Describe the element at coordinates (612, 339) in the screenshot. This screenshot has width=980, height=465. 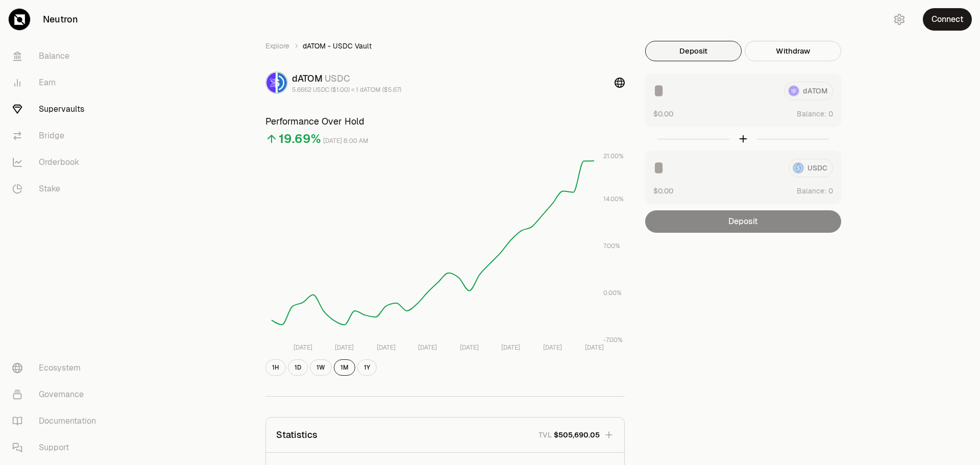
I see `tspan: -7.00%` at that location.